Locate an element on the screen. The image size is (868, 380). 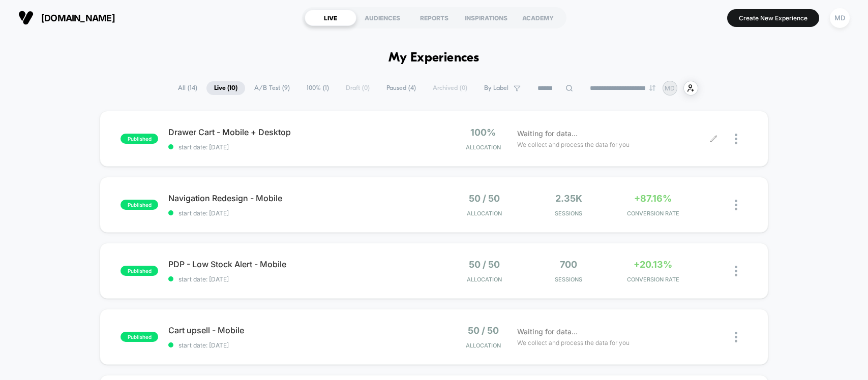
div: LIVE is located at coordinates (331, 18).